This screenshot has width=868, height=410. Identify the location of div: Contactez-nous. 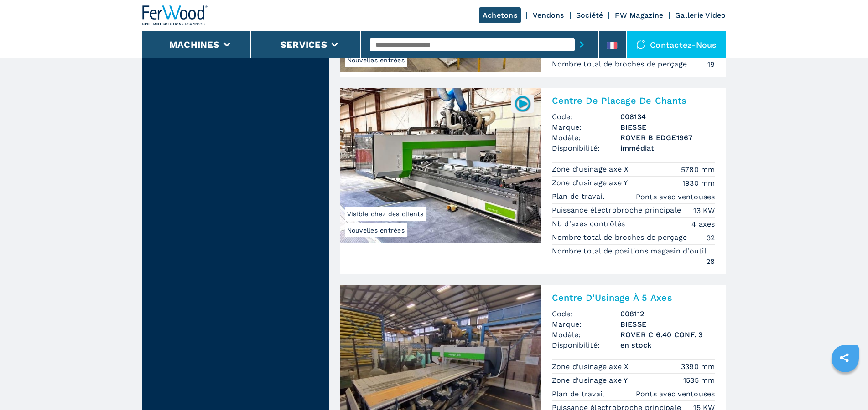
(676, 45).